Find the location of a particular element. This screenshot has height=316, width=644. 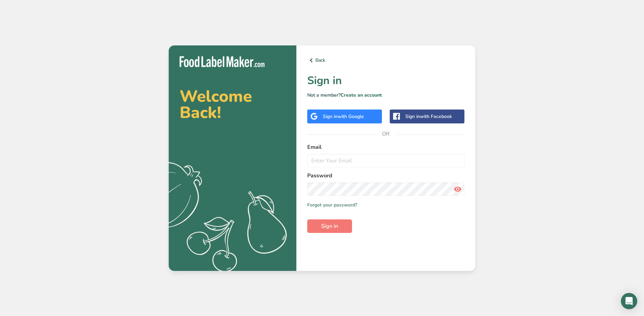

div: Open Intercom Messenger is located at coordinates (629, 301).